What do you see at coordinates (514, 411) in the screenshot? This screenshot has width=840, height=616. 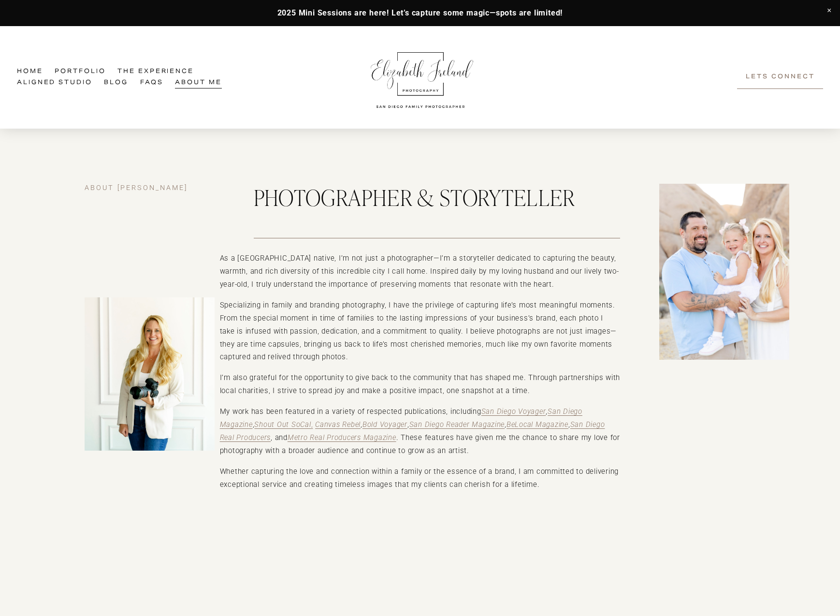 I see `a: San Diego Voyager` at bounding box center [514, 411].